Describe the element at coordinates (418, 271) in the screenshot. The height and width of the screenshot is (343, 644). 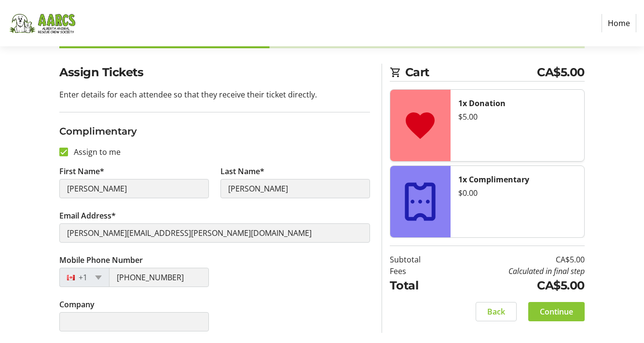
I see `td: Fees` at that location.